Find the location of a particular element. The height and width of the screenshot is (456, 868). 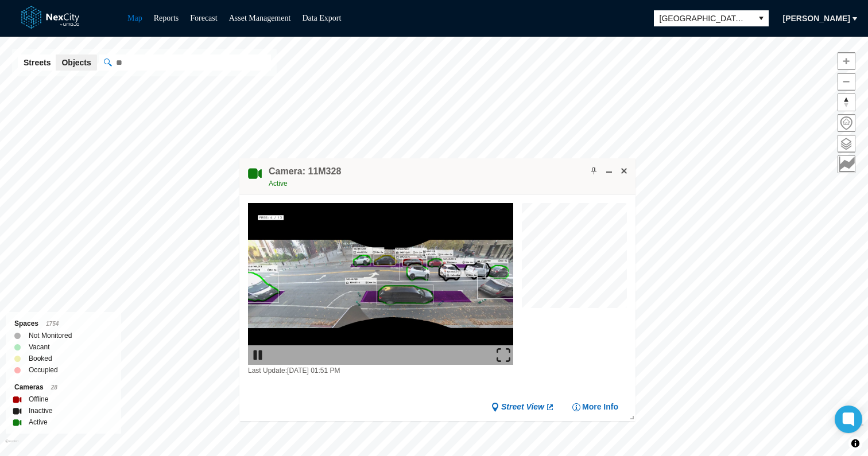

a: Map is located at coordinates (135, 18).